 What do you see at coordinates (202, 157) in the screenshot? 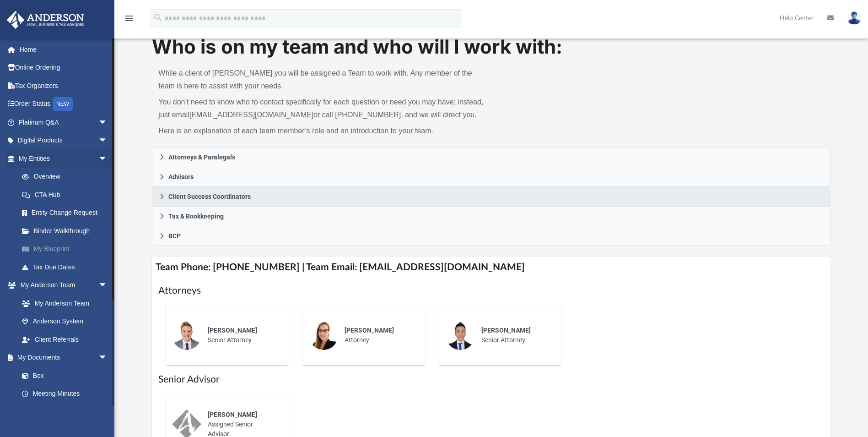
I see `span: Attorneys & Paralegals` at bounding box center [202, 157].